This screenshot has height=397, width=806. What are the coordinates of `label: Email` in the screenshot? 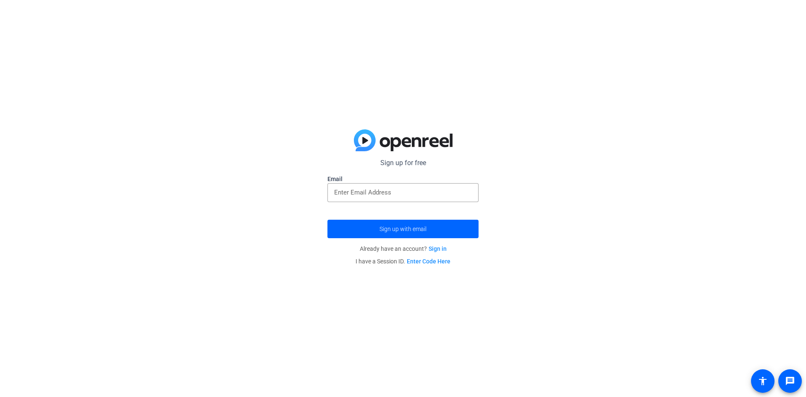 It's located at (403, 179).